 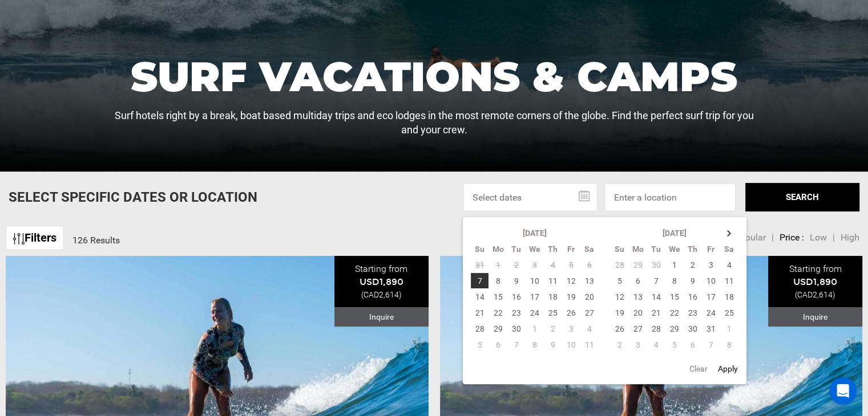 I want to click on input: Enter a location, so click(x=670, y=197).